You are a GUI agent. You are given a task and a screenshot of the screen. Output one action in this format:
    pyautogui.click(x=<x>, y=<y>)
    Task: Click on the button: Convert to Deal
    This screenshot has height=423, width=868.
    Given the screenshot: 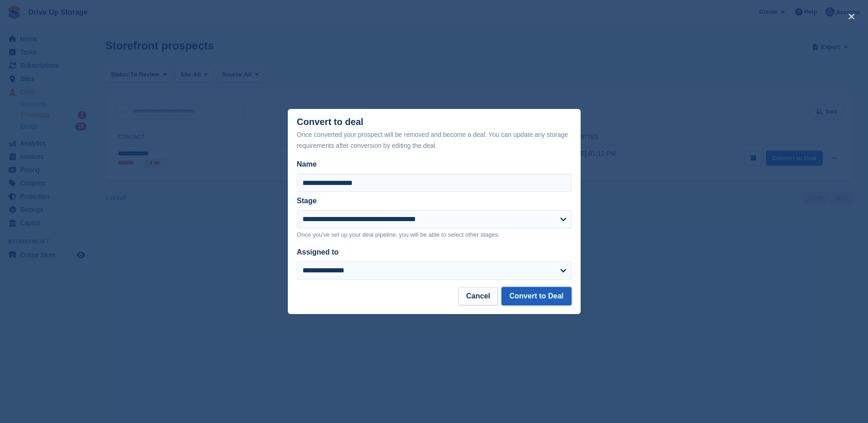 What is the action you would take?
    pyautogui.click(x=536, y=296)
    